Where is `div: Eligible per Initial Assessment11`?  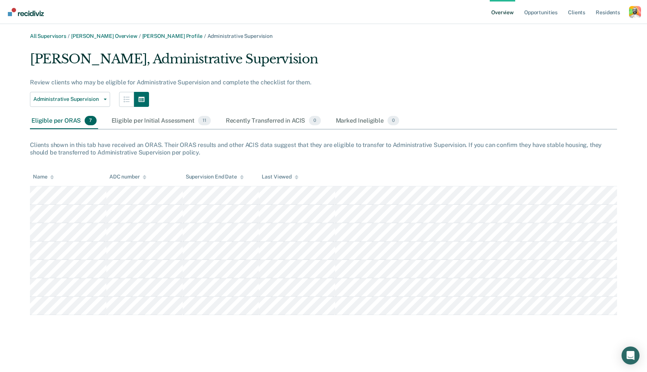
div: Eligible per Initial Assessment11 is located at coordinates (161, 121).